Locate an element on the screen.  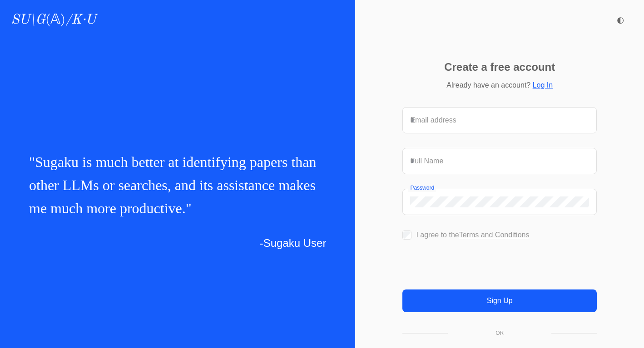
p: OR is located at coordinates (500, 332).